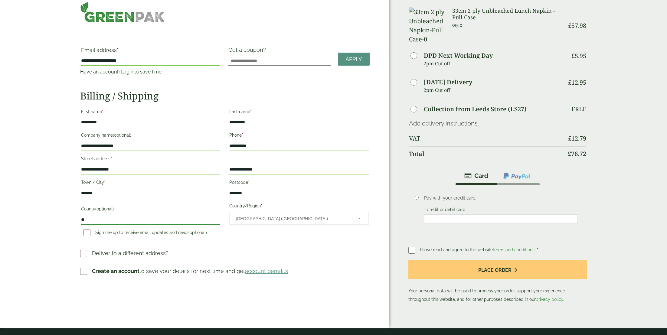 Image resolution: width=667 pixels, height=335 pixels. I want to click on label: Sign me up to receive email updates and news, so click(145, 234).